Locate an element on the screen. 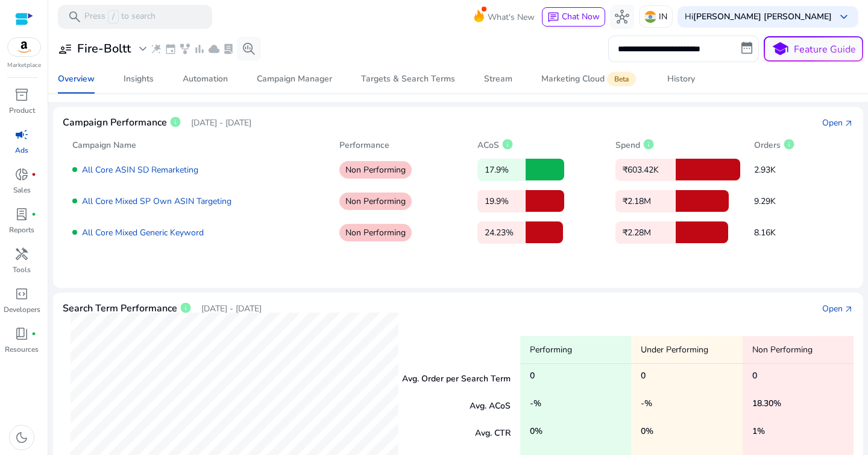 The height and width of the screenshot is (455, 868). a: Openarrow_outward is located at coordinates (838, 122).